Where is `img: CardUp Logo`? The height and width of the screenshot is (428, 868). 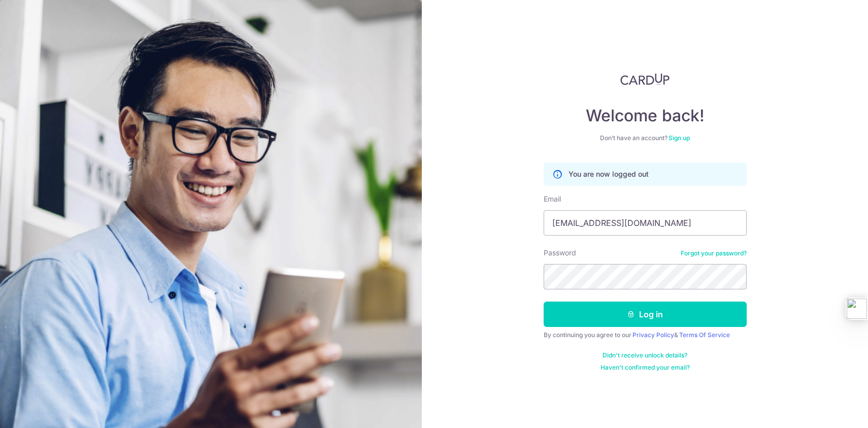
img: CardUp Logo is located at coordinates (645, 79).